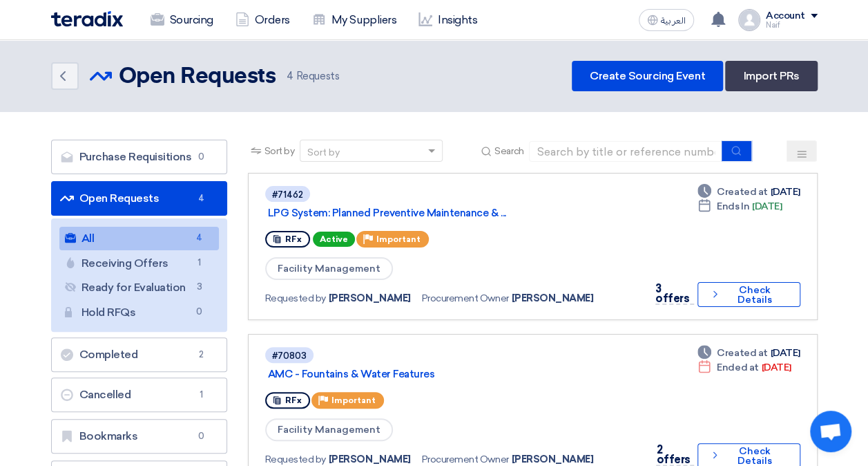 This screenshot has width=868, height=466. Describe the element at coordinates (139, 354) in the screenshot. I see `a: Completed2` at that location.